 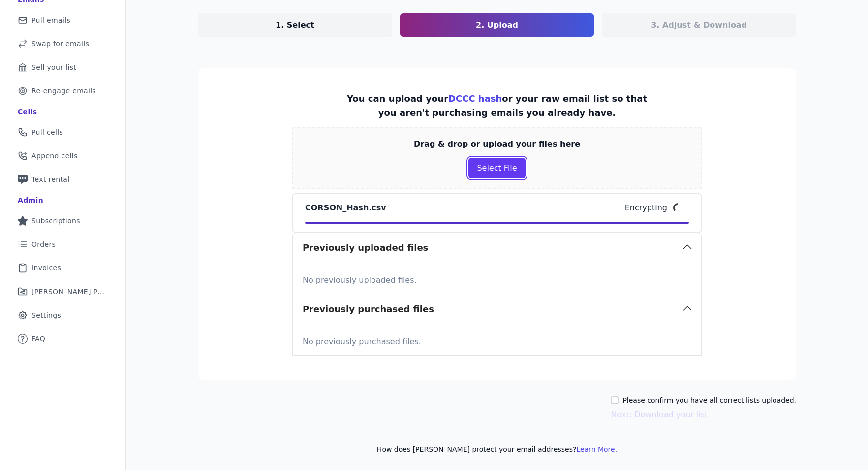 I want to click on span: Subscriptions, so click(x=56, y=221).